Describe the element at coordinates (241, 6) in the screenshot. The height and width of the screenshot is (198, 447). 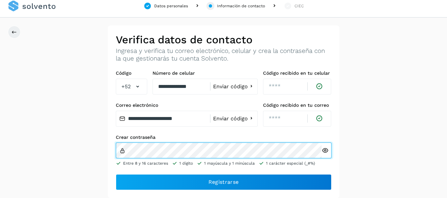
I see `div: Información de contacto` at that location.